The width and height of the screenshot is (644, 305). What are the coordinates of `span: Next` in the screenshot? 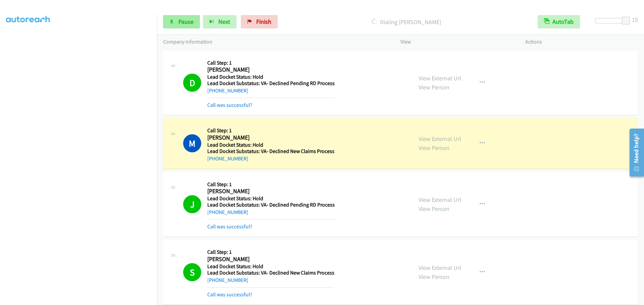 It's located at (224, 22).